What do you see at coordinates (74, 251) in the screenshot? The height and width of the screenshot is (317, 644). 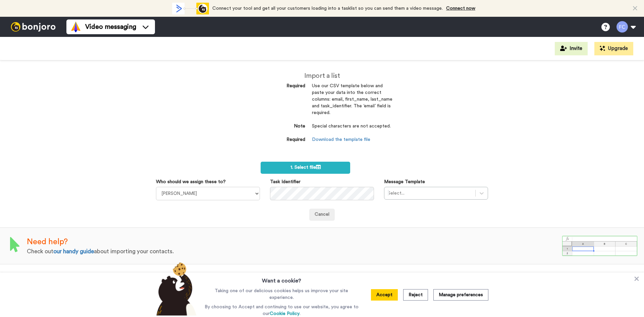 I see `a: our handy guide` at bounding box center [74, 251].